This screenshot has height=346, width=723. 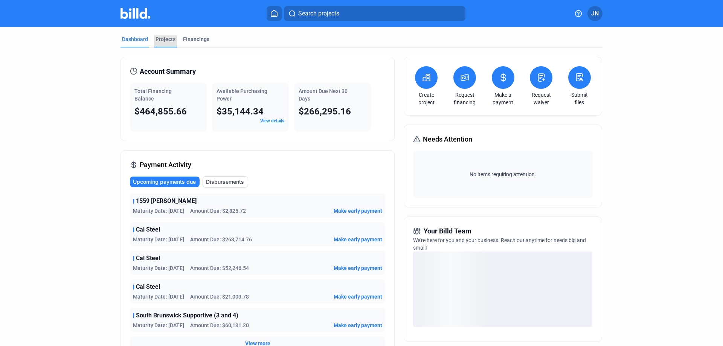 I want to click on a: Make a payment, so click(x=503, y=99).